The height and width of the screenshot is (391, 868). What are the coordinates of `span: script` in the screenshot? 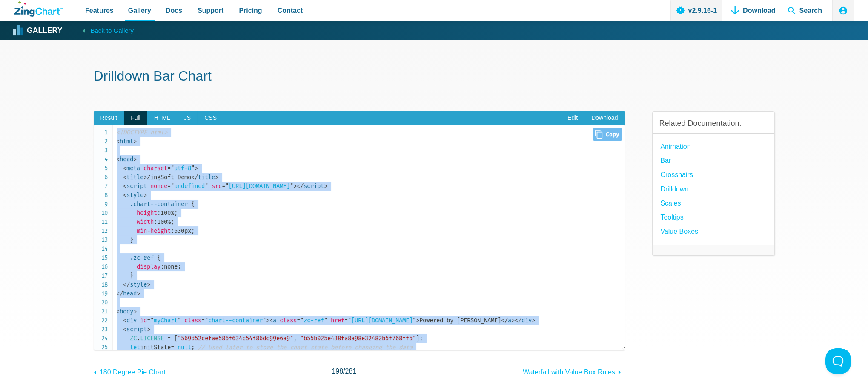 It's located at (311, 186).